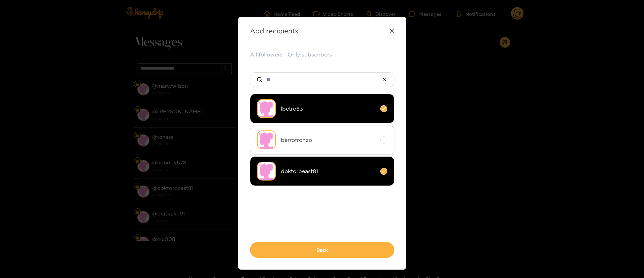  I want to click on strong: Add recipients, so click(274, 30).